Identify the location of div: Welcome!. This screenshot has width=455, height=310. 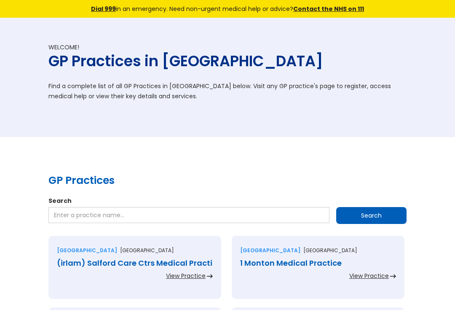
(227, 47).